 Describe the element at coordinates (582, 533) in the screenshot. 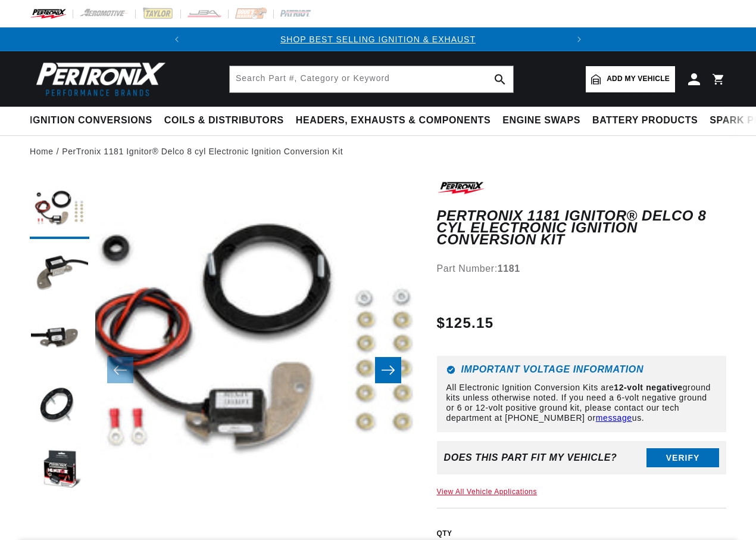

I see `label: QTY` at that location.